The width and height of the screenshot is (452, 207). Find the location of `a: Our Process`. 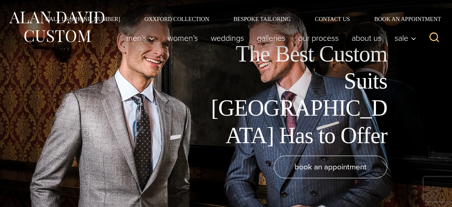

a: Our Process is located at coordinates (319, 38).